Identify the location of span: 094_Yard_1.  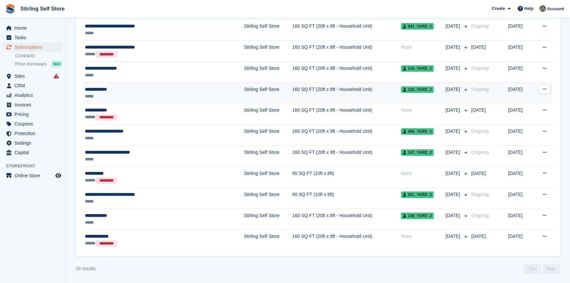
(417, 131).